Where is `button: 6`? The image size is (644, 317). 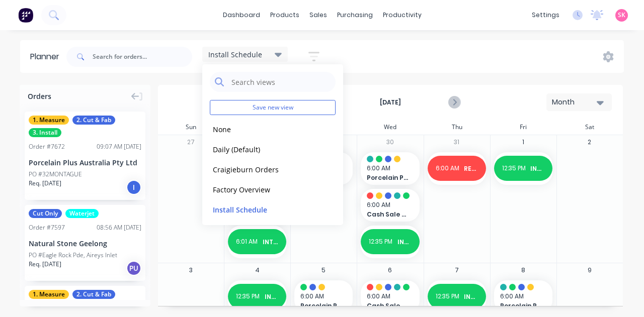
button: 6 is located at coordinates (390, 270).